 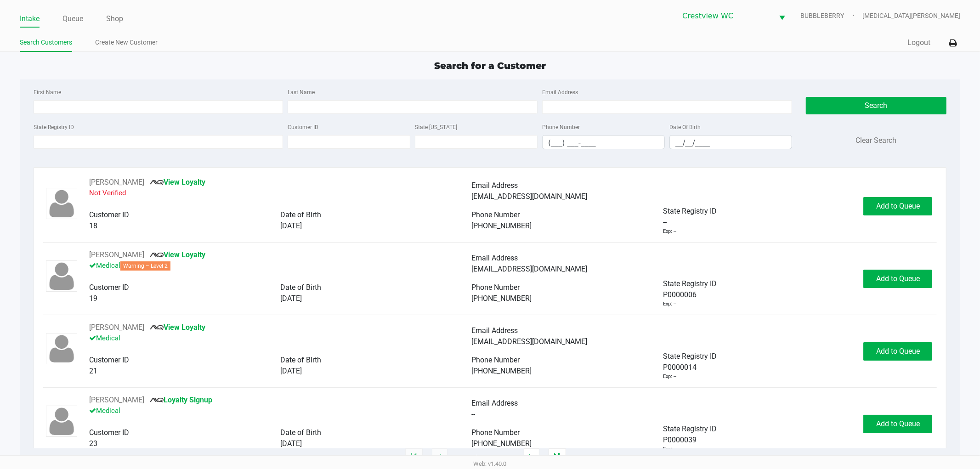 I want to click on span: P0000006, so click(x=680, y=295).